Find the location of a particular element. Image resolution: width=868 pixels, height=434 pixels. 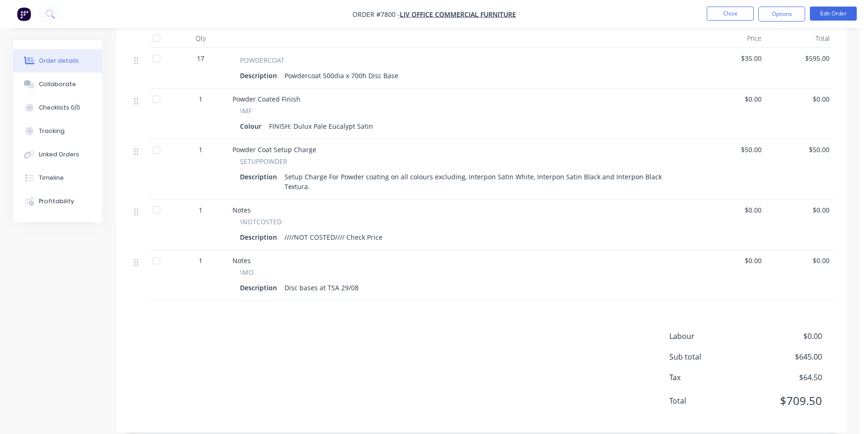

div: ////NOT COSTED//// Check Price is located at coordinates (333, 237).